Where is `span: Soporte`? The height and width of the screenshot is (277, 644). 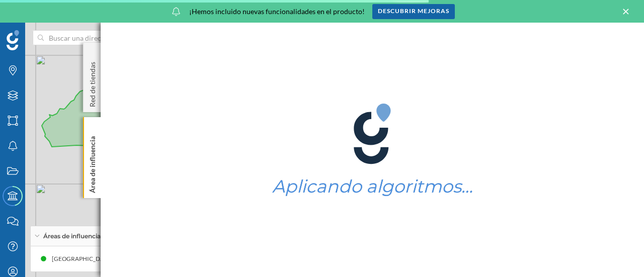 span: Soporte is located at coordinates (38, 12).